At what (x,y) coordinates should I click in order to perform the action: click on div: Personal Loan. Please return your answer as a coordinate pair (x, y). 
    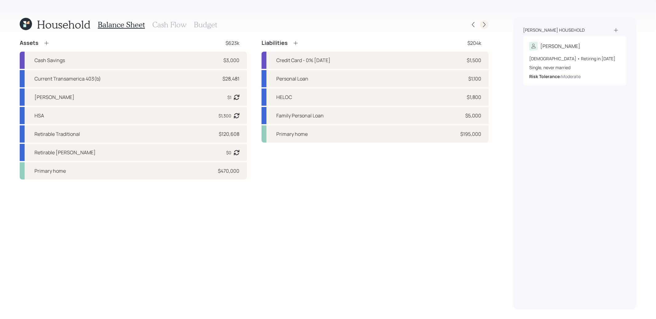
    Looking at the image, I should click on (292, 79).